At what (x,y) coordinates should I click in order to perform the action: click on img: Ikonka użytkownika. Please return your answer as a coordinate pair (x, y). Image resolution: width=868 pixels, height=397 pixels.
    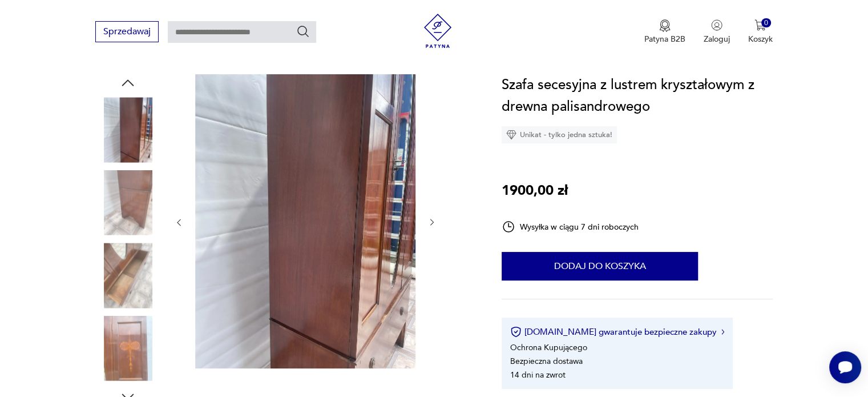
    Looking at the image, I should click on (717, 25).